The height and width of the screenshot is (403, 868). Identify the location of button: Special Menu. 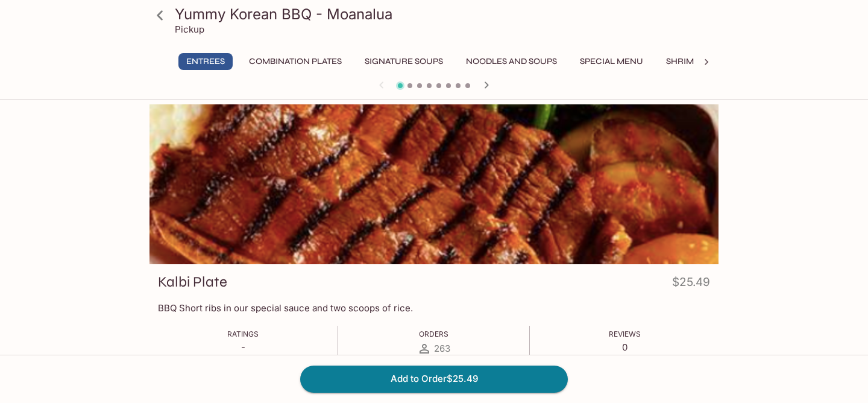
(611, 62).